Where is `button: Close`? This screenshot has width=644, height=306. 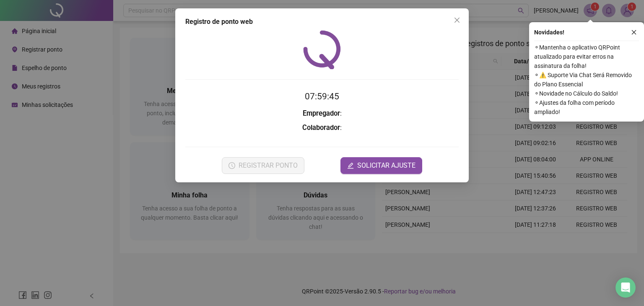
button: Close is located at coordinates (457, 20).